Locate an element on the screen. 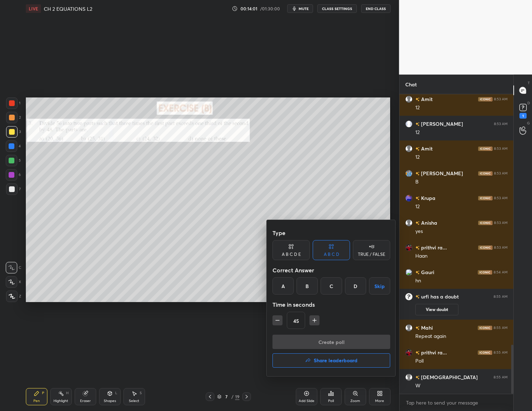 The width and height of the screenshot is (532, 411). div: Type is located at coordinates (331, 233).